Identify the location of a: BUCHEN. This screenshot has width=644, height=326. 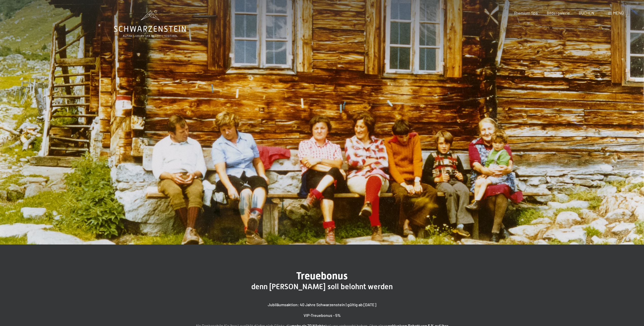
(586, 12).